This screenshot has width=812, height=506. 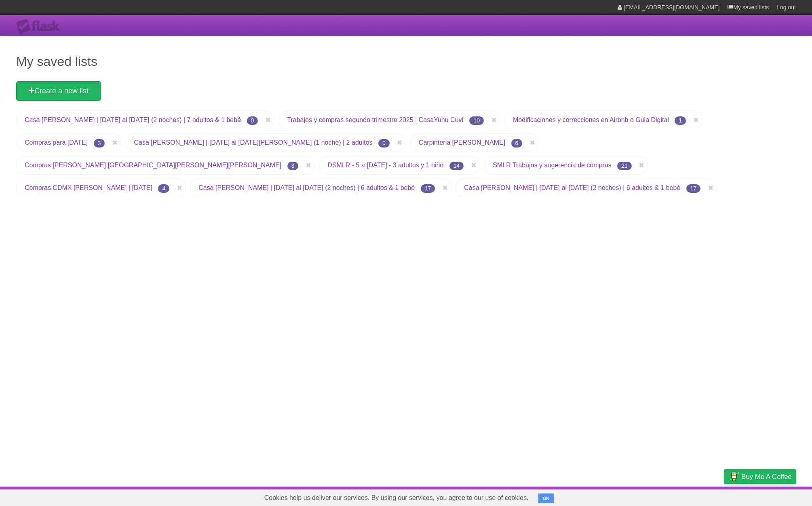 I want to click on button: OK, so click(x=546, y=498).